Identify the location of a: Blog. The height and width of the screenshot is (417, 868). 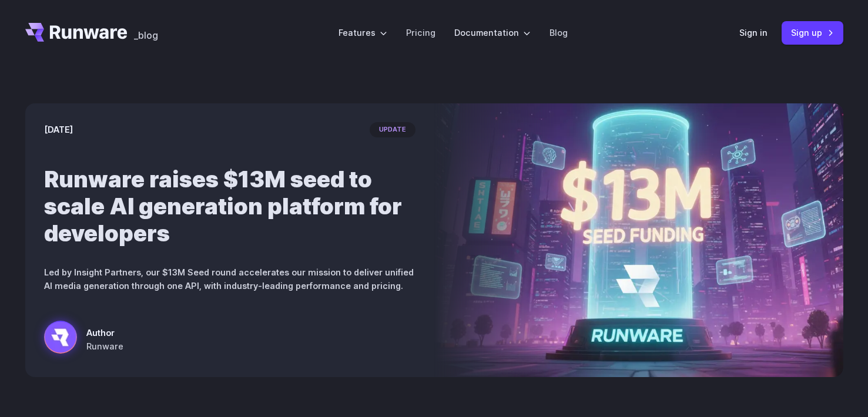
(558, 32).